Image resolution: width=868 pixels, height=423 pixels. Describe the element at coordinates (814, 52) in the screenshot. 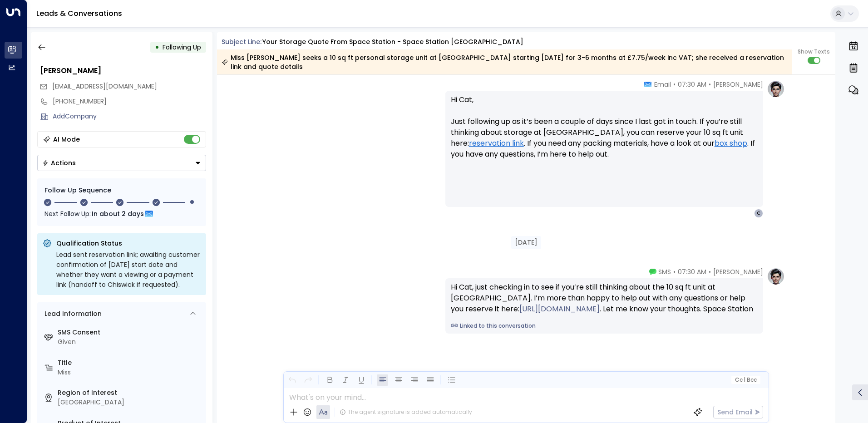

I see `span: Show Texts` at that location.